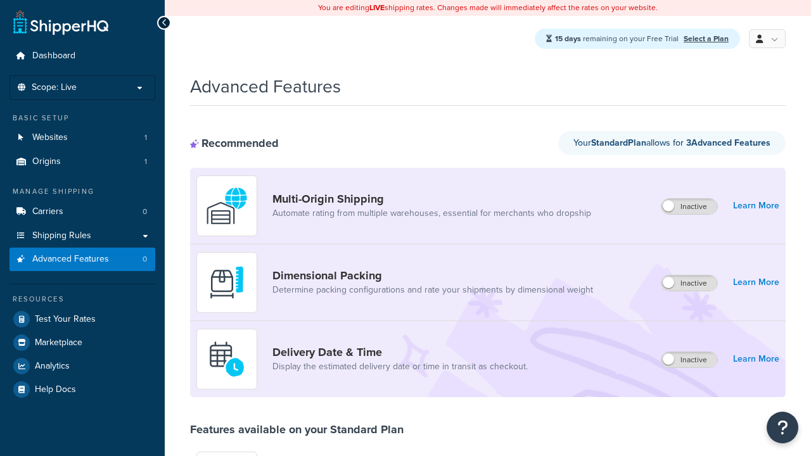 Image resolution: width=811 pixels, height=456 pixels. I want to click on span: Origins, so click(46, 162).